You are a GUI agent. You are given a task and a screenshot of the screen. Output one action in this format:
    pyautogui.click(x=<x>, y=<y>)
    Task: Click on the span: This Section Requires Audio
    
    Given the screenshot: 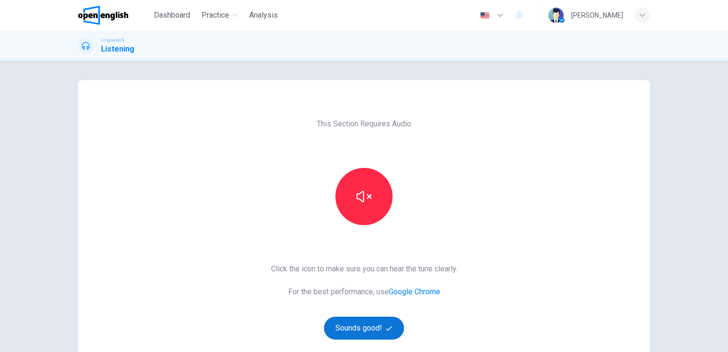 What is the action you would take?
    pyautogui.click(x=364, y=124)
    